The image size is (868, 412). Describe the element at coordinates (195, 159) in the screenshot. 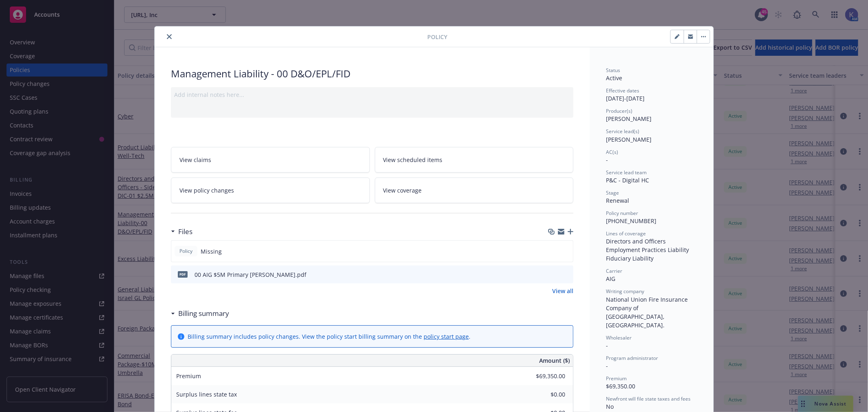

I see `span: View claims` at that location.